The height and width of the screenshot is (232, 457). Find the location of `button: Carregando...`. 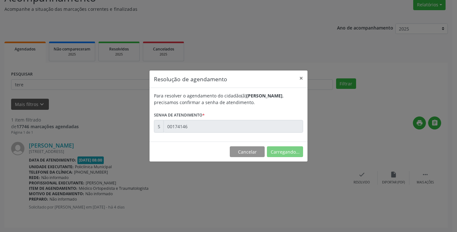

button: Carregando... is located at coordinates (285, 152).